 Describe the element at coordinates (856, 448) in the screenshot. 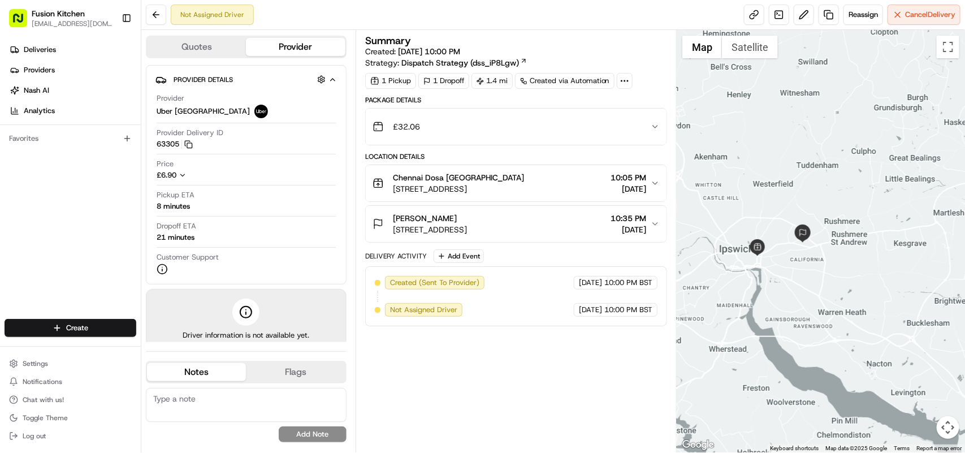

I see `span: Map data ©2025 Google` at that location.